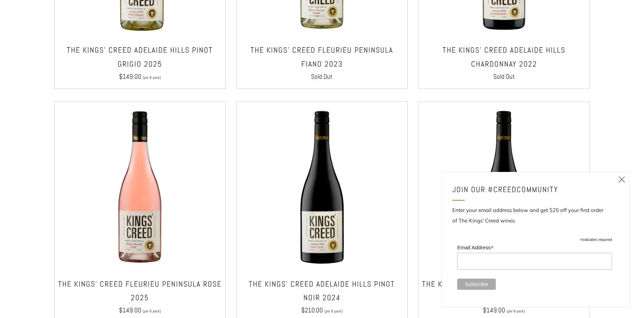 This screenshot has width=644, height=318. What do you see at coordinates (531, 189) in the screenshot?
I see `h4: JOIN OUR #CREEDCOMMUNITY` at bounding box center [531, 189].